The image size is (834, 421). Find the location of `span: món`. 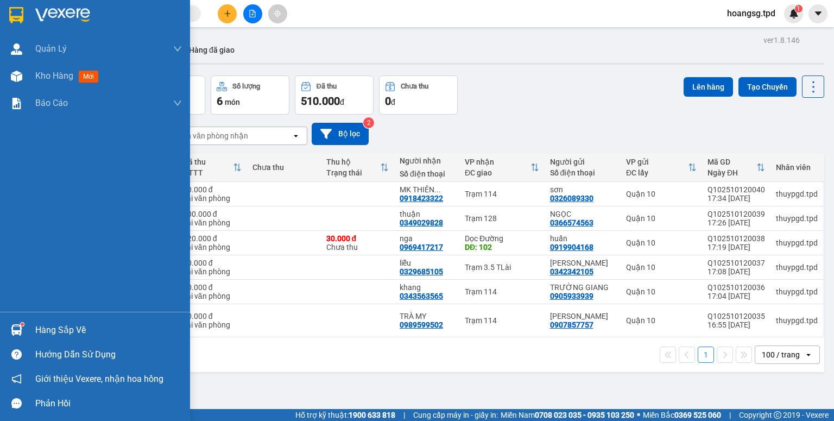

span: món is located at coordinates (232, 102).